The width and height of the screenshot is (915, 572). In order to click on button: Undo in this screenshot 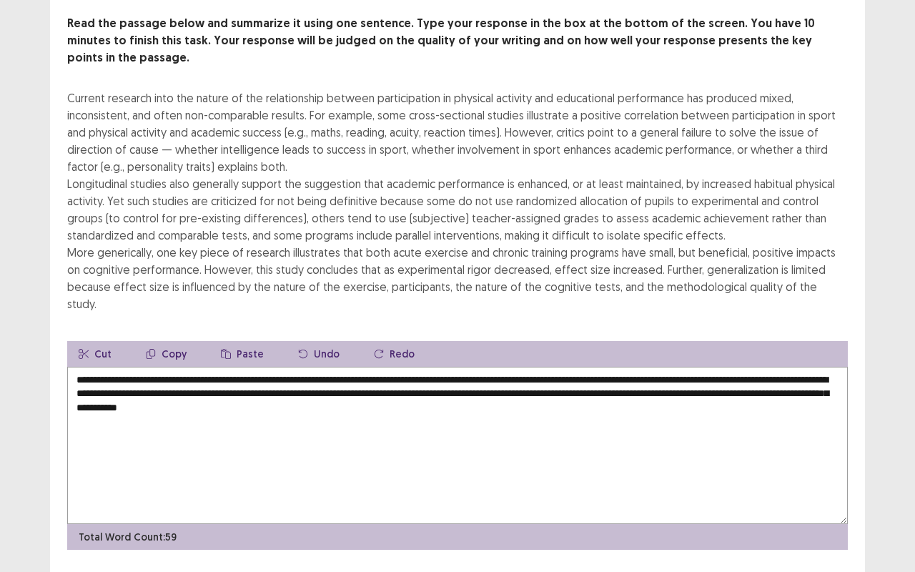, I will do `click(319, 354)`.